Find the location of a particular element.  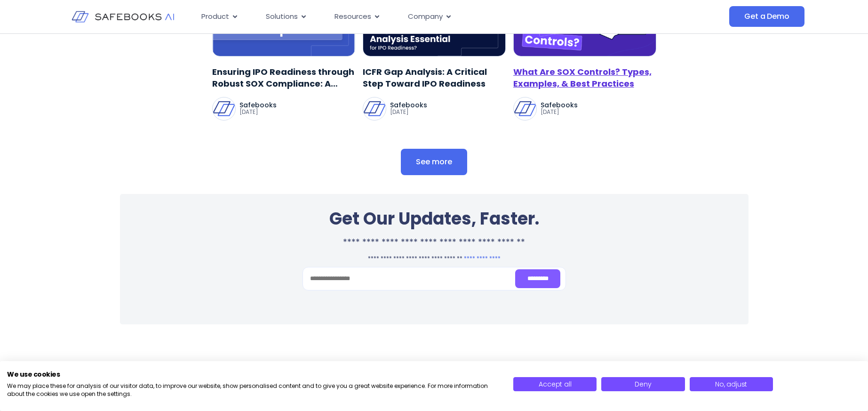

a: What Are SOX Controls? Types, Examples, & Best Practices is located at coordinates (585, 77).